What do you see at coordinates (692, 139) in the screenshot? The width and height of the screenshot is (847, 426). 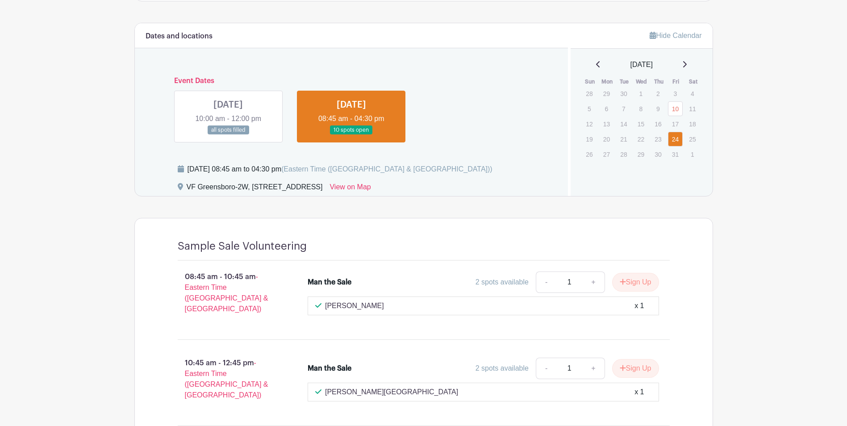 I see `p: 25` at bounding box center [692, 139].